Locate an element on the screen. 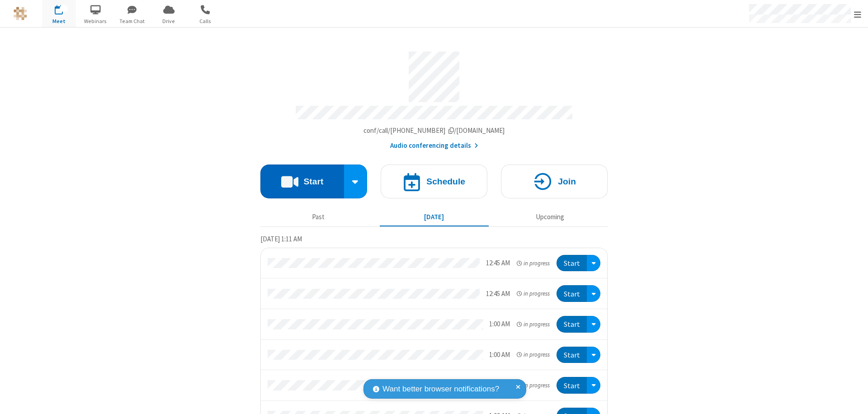 Image resolution: width=868 pixels, height=414 pixels. button: Past is located at coordinates (318, 217).